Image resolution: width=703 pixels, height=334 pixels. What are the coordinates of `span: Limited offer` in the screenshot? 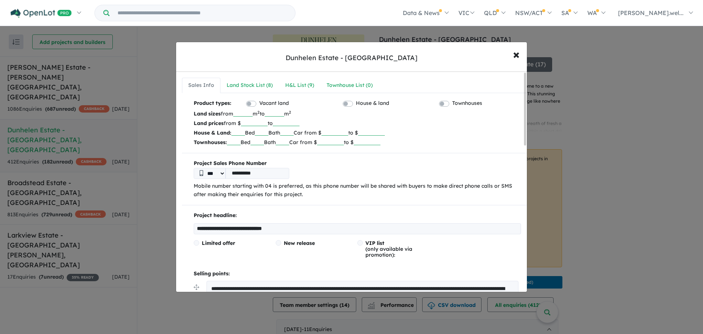 It's located at (218, 243).